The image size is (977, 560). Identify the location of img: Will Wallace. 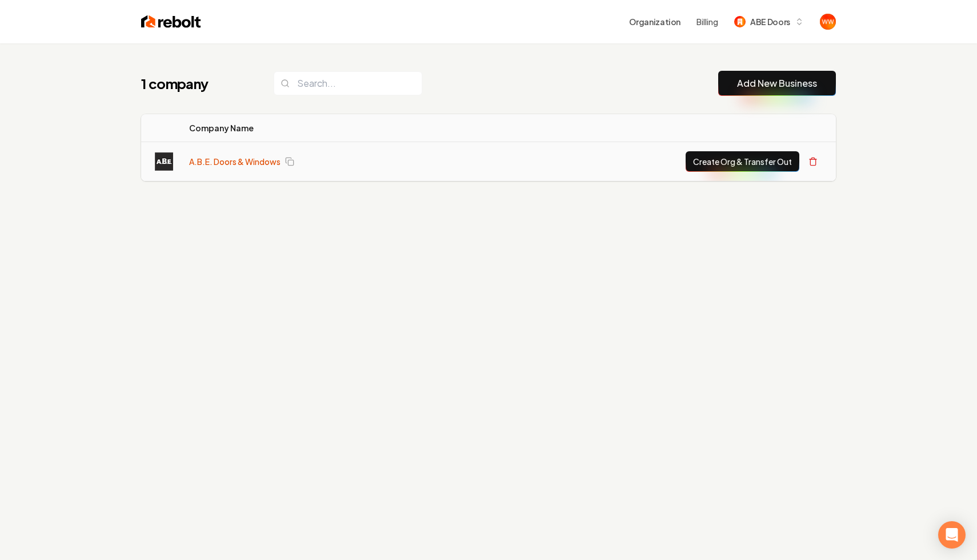
(828, 21).